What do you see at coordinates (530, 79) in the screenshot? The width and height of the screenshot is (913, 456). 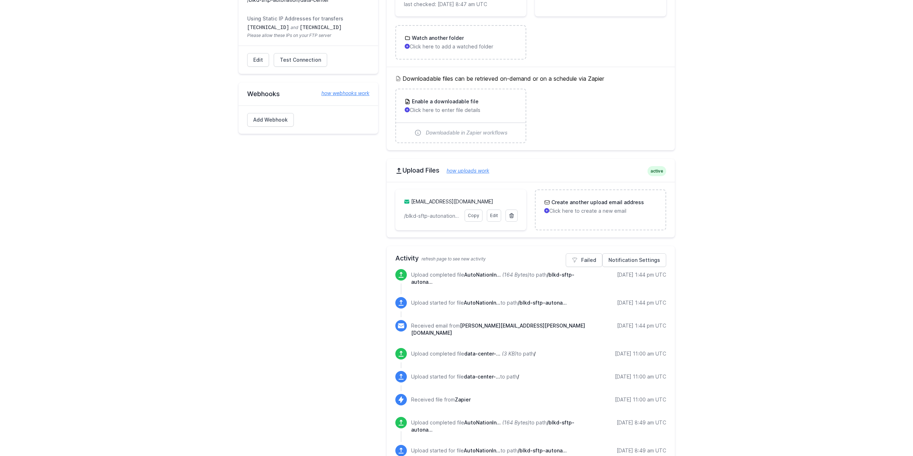 I see `h5: Downloadable files can be retrieved on-demand or on a schedule via Zapier` at bounding box center [530, 79].